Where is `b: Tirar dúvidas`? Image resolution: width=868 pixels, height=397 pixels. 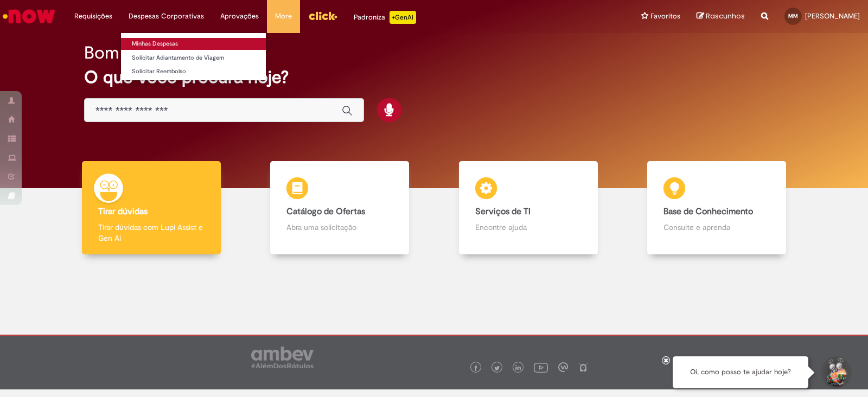
b: Tirar dúvidas is located at coordinates (122, 212).